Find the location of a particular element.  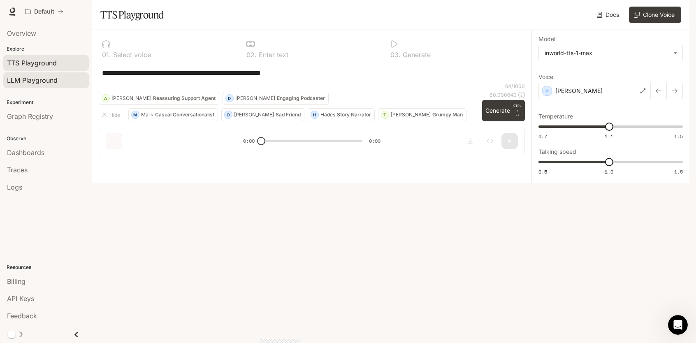

p: Mark is located at coordinates (147, 115).